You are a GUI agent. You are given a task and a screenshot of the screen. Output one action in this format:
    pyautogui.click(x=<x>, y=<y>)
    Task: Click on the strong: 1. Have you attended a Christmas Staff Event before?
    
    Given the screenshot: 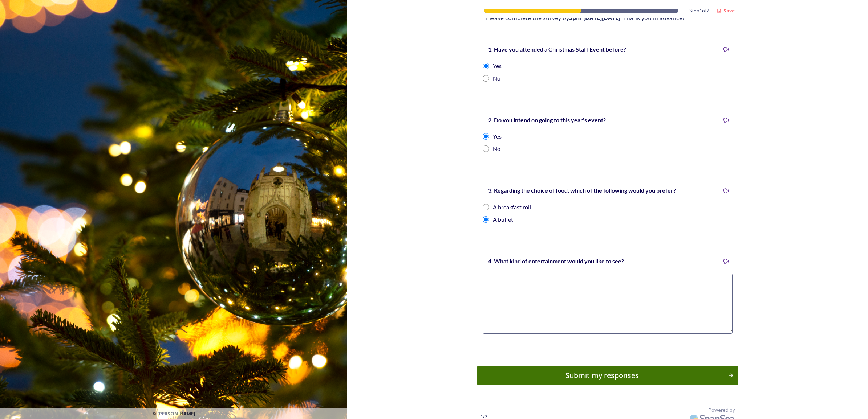 What is the action you would take?
    pyautogui.click(x=557, y=49)
    